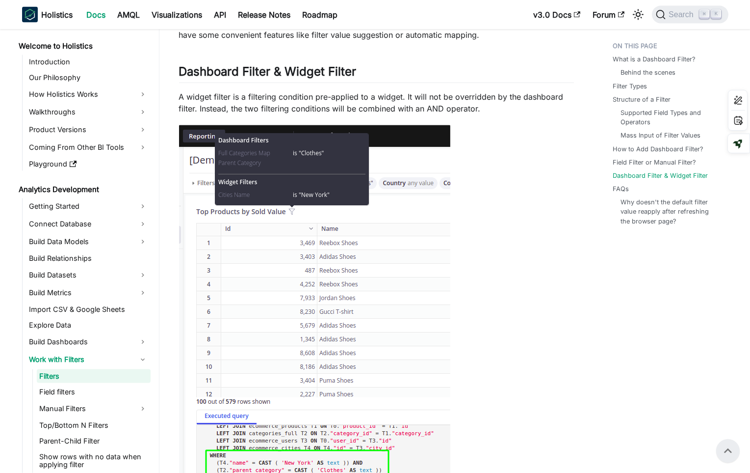 The width and height of the screenshot is (750, 473). Describe the element at coordinates (88, 62) in the screenshot. I see `a: Introduction` at that location.